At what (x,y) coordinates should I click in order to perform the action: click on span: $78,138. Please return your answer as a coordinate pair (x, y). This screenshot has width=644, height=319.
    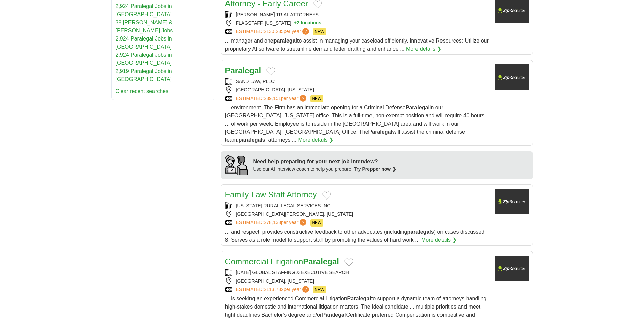
    Looking at the image, I should click on (272, 222).